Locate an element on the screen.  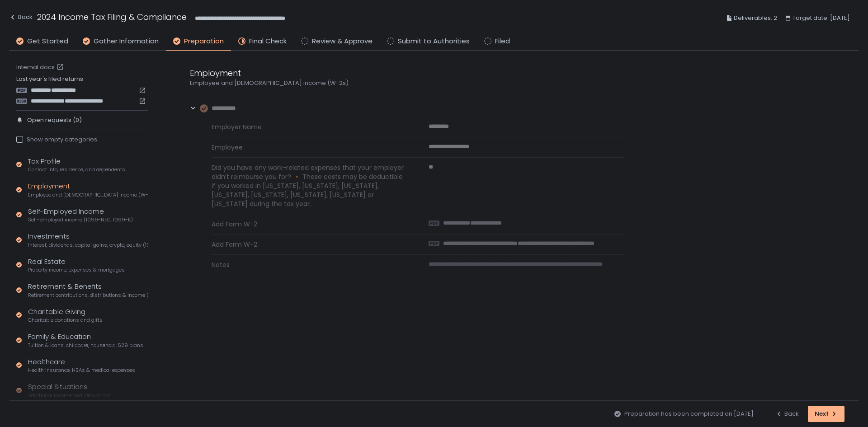
span: Additional income and deductions is located at coordinates (69, 395).